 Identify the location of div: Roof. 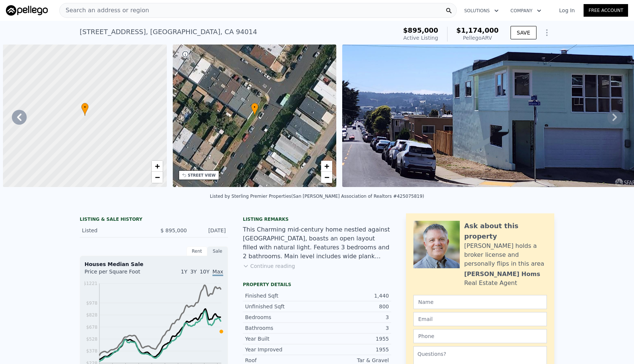
(281, 360).